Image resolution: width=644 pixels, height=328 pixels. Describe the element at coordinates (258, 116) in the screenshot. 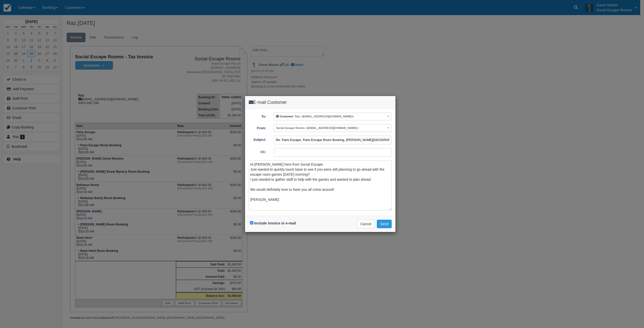

I see `label: To:` at that location.